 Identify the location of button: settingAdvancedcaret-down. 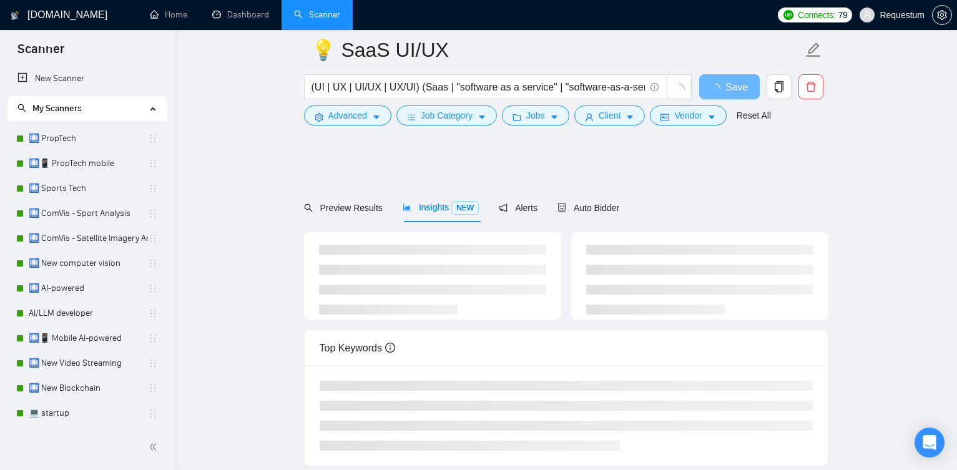
(348, 115).